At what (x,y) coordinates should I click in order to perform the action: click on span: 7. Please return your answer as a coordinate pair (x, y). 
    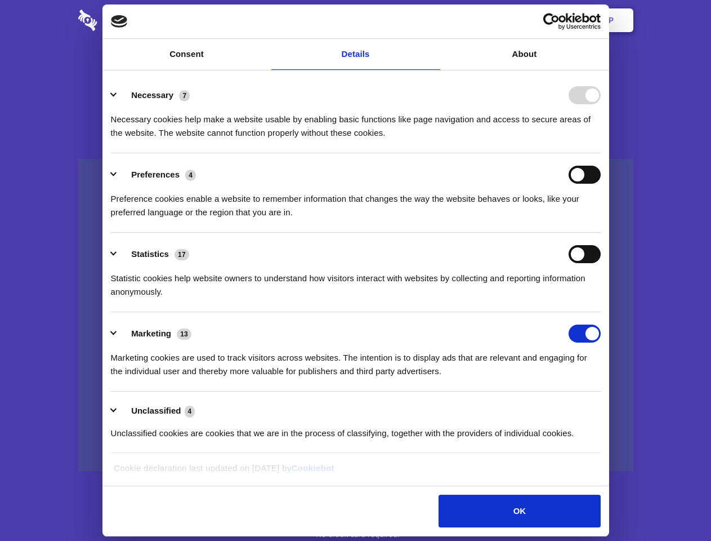
    Looking at the image, I should click on (184, 96).